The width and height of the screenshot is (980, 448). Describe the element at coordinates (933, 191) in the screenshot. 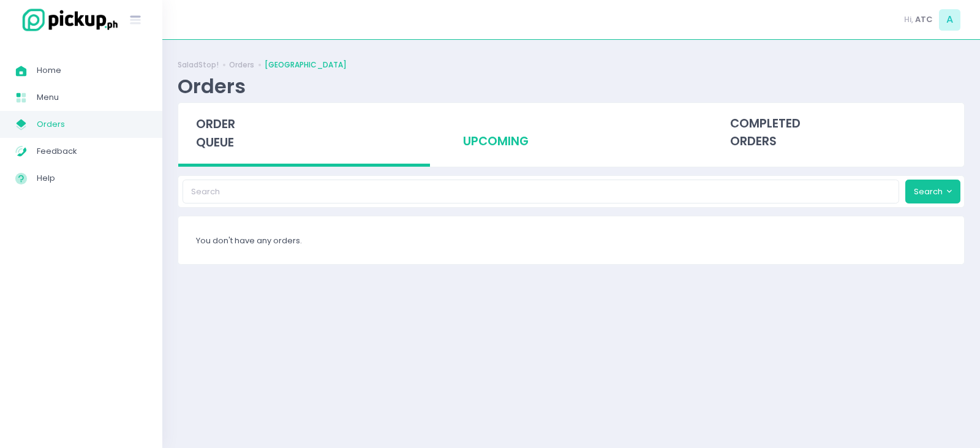

I see `button: Search` at that location.